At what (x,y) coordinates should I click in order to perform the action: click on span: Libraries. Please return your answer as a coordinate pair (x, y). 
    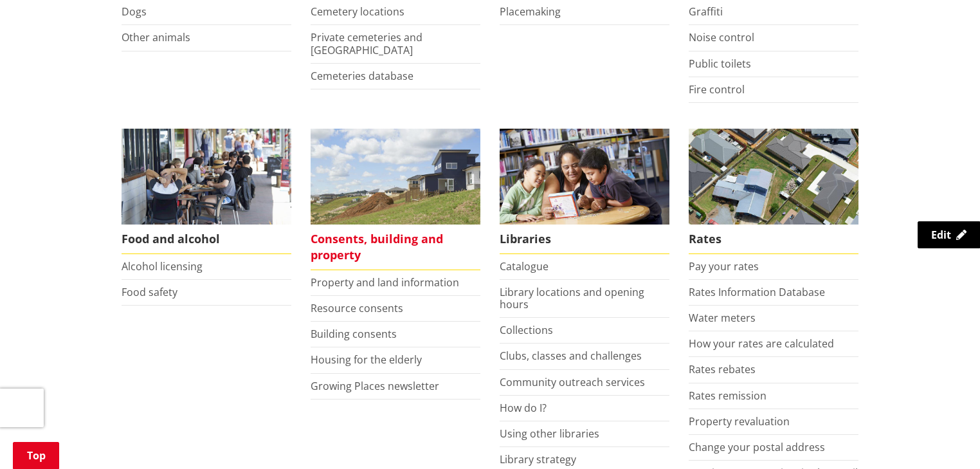
    Looking at the image, I should click on (584, 239).